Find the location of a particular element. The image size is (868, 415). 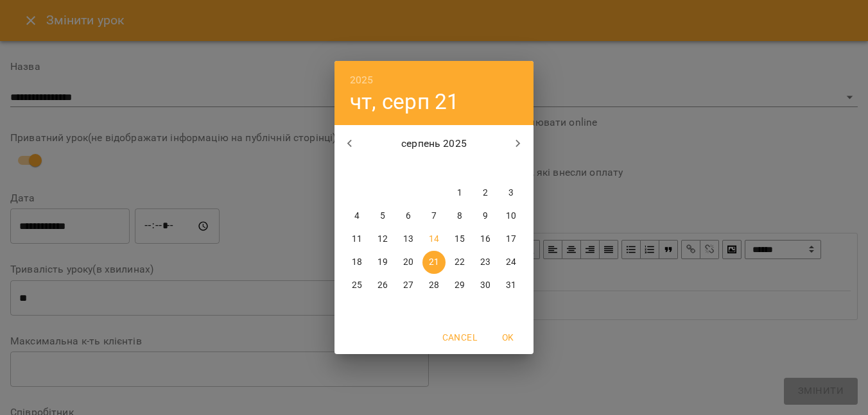

span: OK is located at coordinates (508, 338).